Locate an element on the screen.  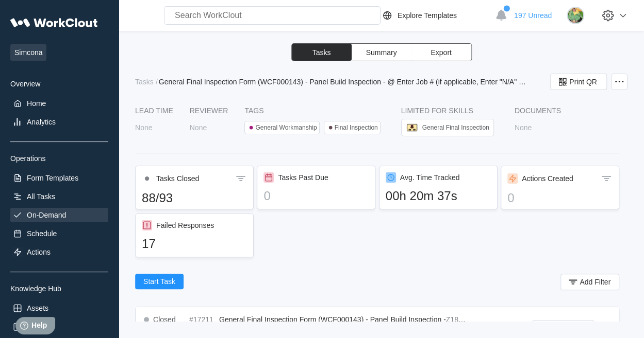
div: 17 is located at coordinates (194, 244).